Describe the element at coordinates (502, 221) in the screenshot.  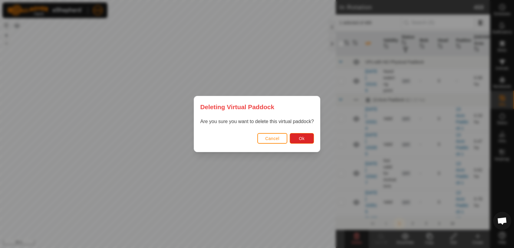
I see `div: Open chat` at that location.